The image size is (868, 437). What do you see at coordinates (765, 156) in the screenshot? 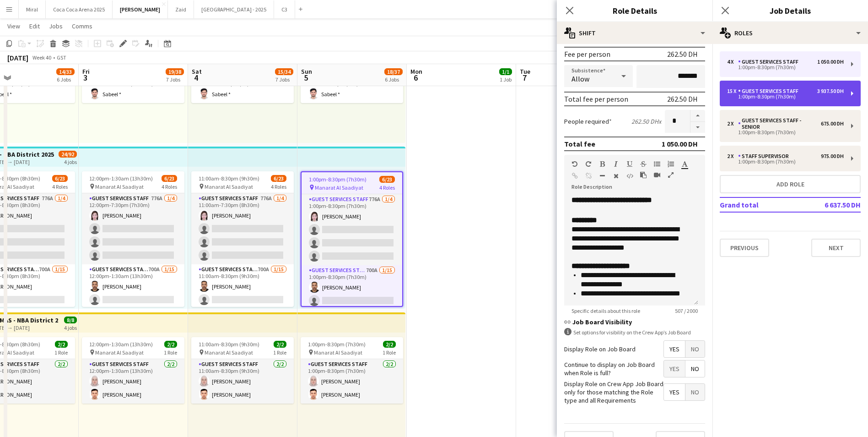
I see `div: Staff Supervisor` at bounding box center [765, 156].